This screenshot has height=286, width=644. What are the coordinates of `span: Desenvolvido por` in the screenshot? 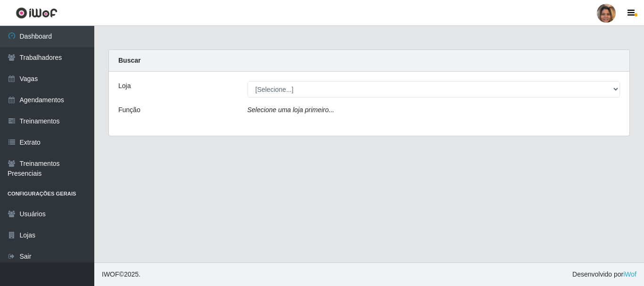 It's located at (604, 274).